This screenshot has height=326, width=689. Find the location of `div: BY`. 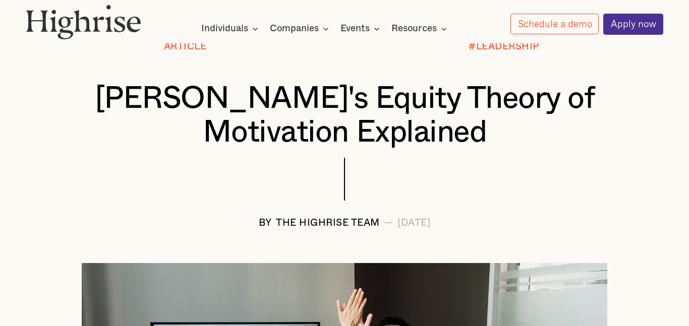

div: BY is located at coordinates (265, 223).